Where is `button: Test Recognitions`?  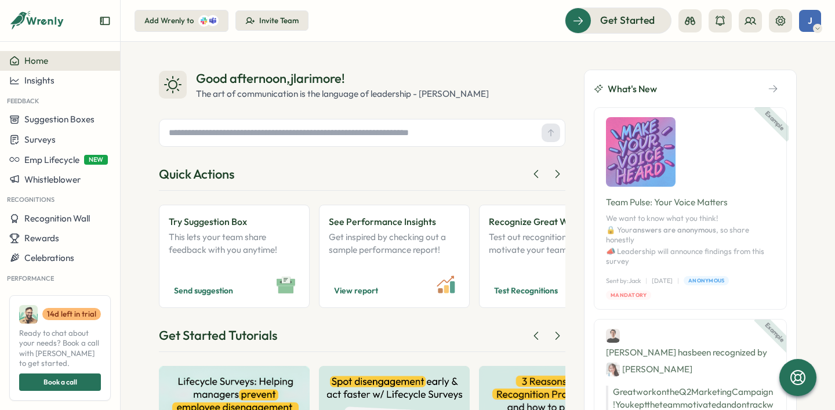 button: Test Recognitions is located at coordinates (526, 291).